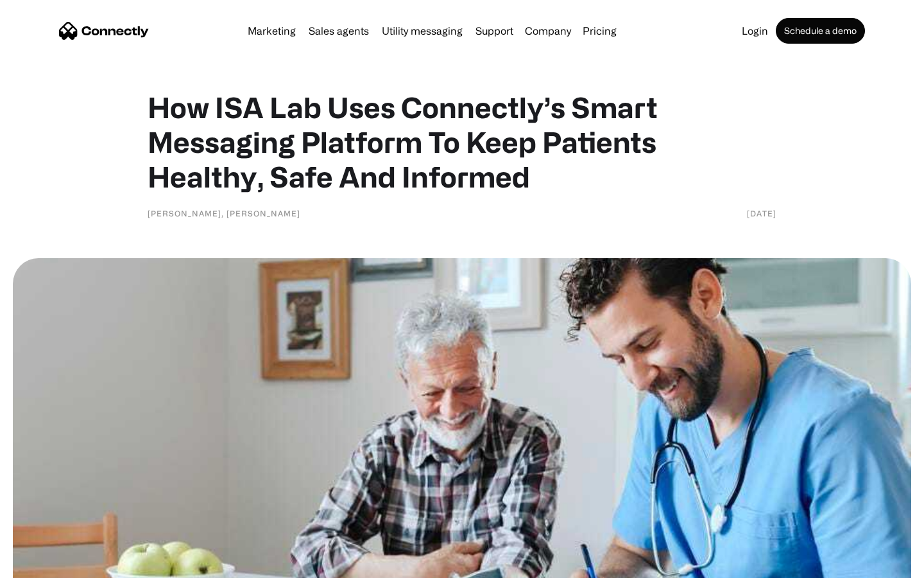 The width and height of the screenshot is (924, 578). I want to click on aside: Language selected: English, so click(45, 565).